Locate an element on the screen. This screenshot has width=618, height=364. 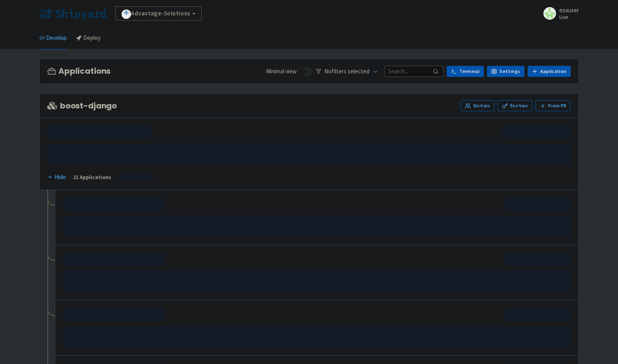
span: Minimal view is located at coordinates (281, 72).